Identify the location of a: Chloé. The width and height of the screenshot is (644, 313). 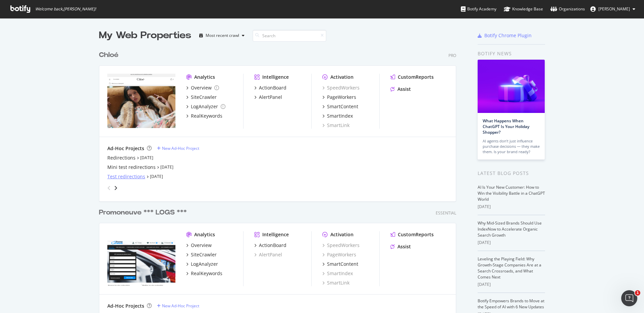
(110, 55).